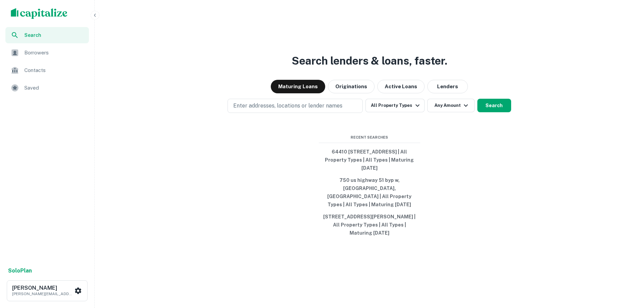 The width and height of the screenshot is (644, 308). Describe the element at coordinates (395, 105) in the screenshot. I see `button: All Property Types` at that location.